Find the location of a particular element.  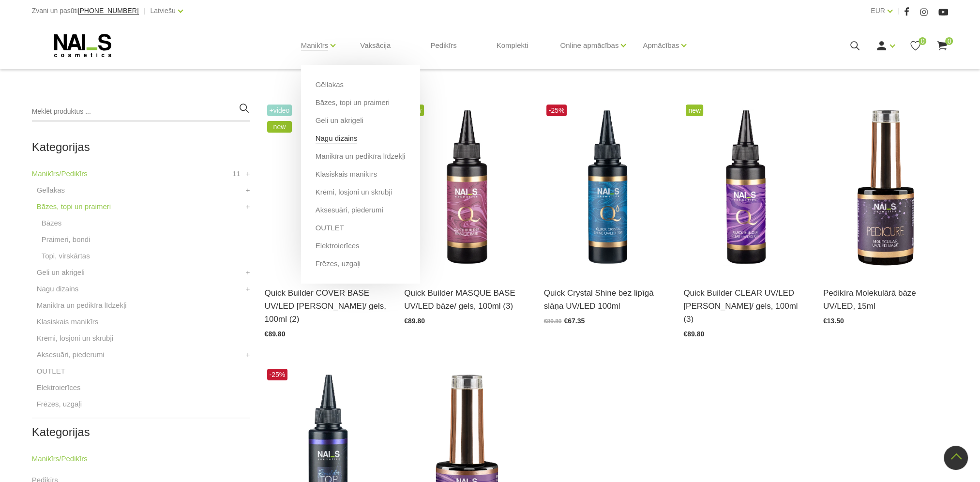

img: Quick Masque base – viegli maskējoša bāze/gels. Šī bāze/gels ir unikāls produkts ar daudz izmanto... is located at coordinates (467, 188).